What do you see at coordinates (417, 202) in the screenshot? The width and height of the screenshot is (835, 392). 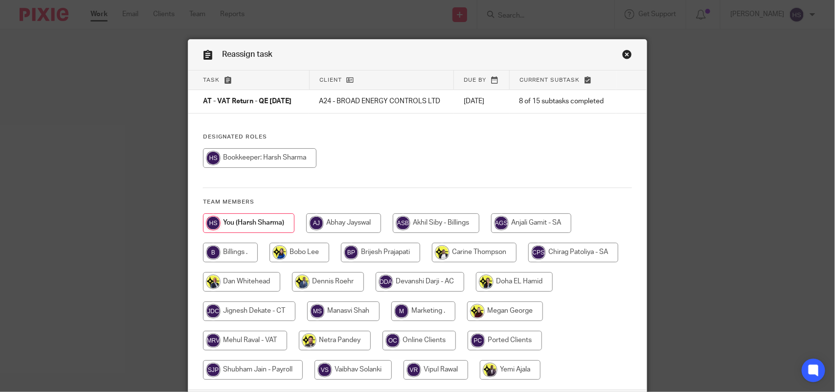 I see `h4: Team members` at bounding box center [417, 202].